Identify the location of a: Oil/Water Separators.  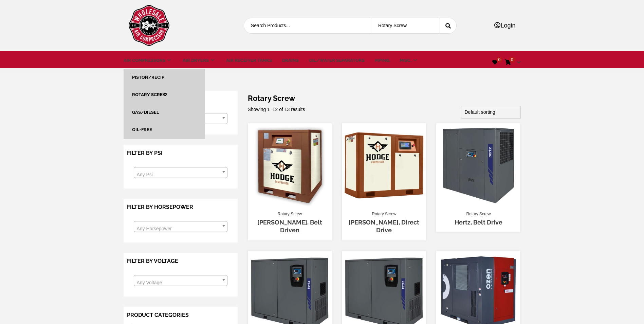
(337, 61).